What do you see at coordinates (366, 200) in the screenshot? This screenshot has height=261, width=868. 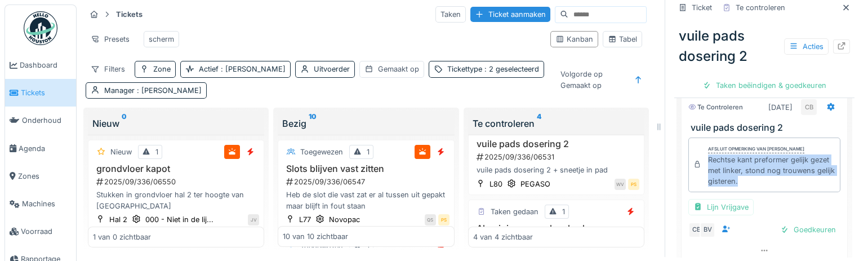 I see `div: Heb de slot die vast zat er al tussen uit gepakt maar blijft in fout staan` at bounding box center [366, 200].